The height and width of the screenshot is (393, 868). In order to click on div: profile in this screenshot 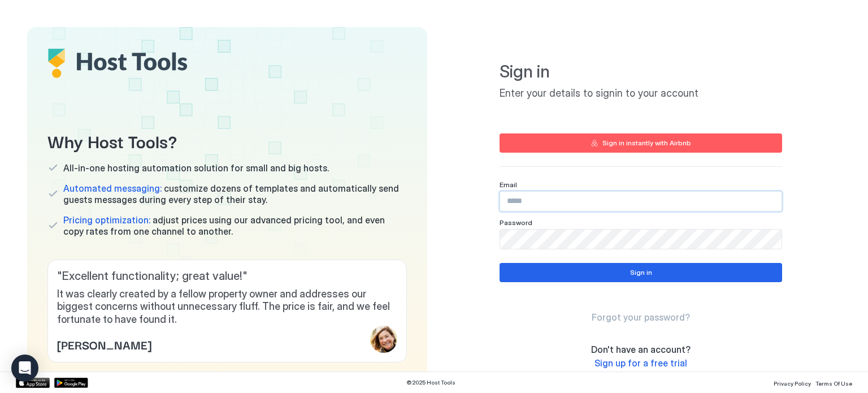, I will do `click(384, 339)`.